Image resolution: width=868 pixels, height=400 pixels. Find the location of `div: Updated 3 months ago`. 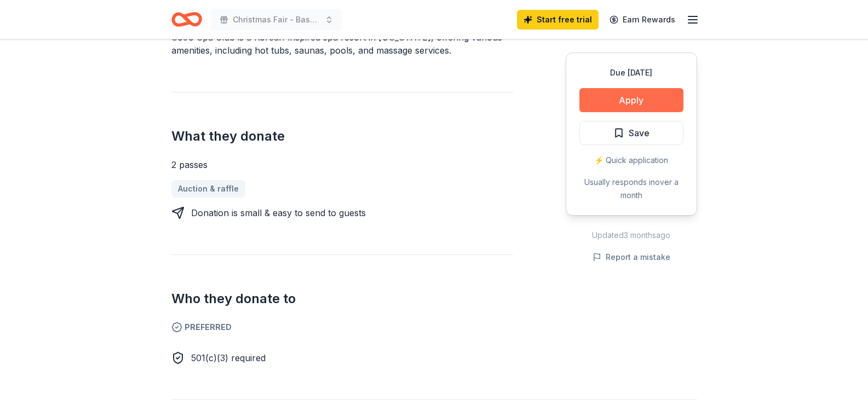

div: Updated 3 months ago is located at coordinates (631, 235).